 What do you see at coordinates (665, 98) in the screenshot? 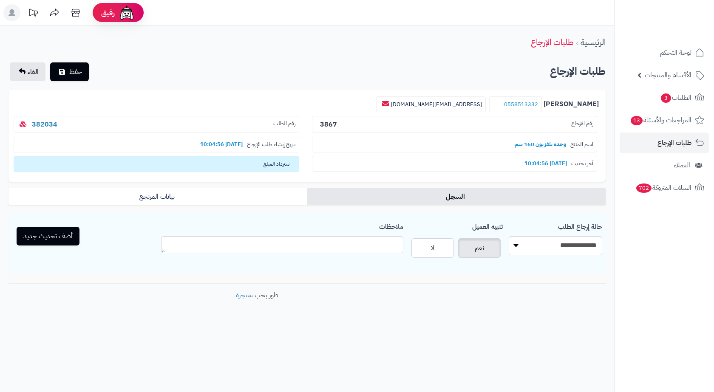
I see `a: الطلبات3` at bounding box center [665, 98].